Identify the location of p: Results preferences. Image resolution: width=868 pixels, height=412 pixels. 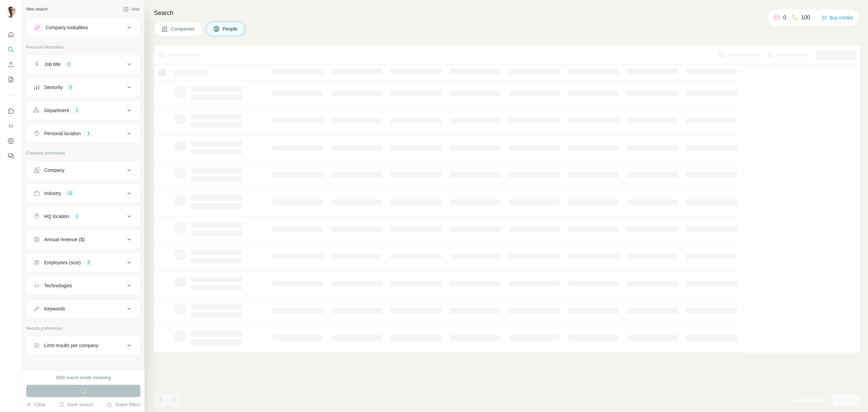
(83, 329).